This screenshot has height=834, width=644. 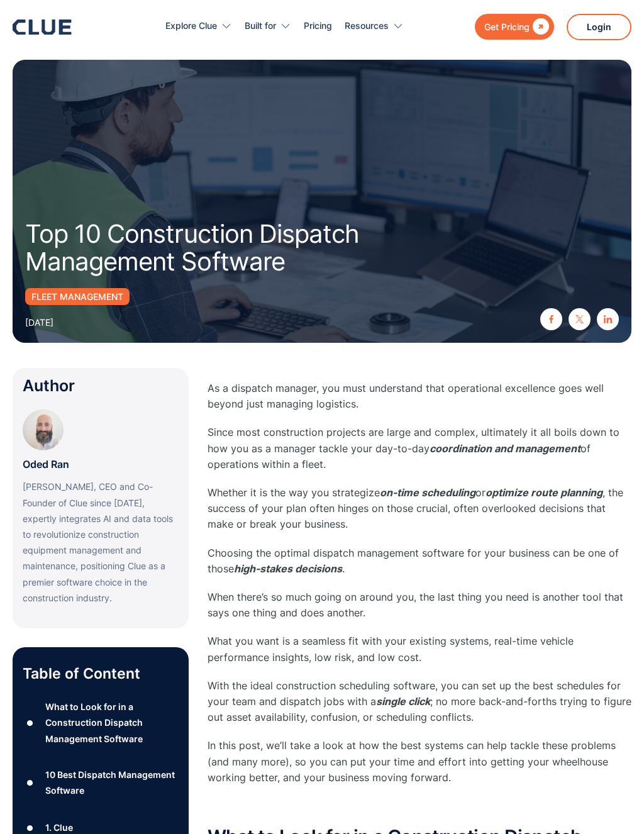 I want to click on img: twitter X icon, so click(x=580, y=319).